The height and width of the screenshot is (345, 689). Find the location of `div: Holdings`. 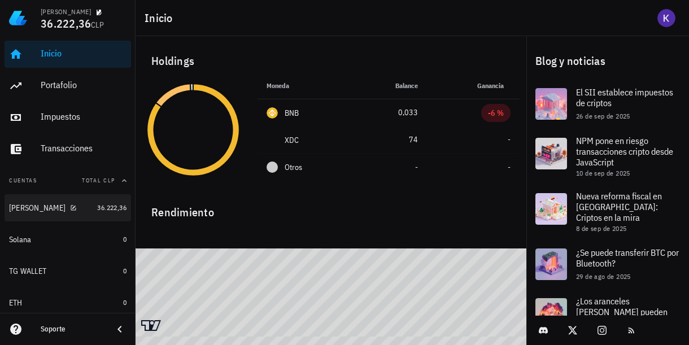

div: Holdings is located at coordinates (331, 61).